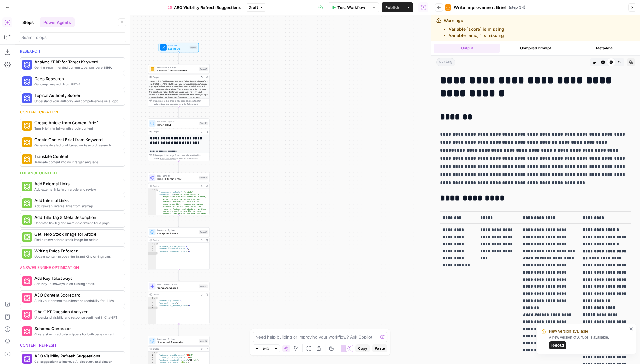 Image resolution: width=640 pixels, height=364 pixels. Describe the element at coordinates (480, 8) in the screenshot. I see `span: Write Improvement Brief` at that location.